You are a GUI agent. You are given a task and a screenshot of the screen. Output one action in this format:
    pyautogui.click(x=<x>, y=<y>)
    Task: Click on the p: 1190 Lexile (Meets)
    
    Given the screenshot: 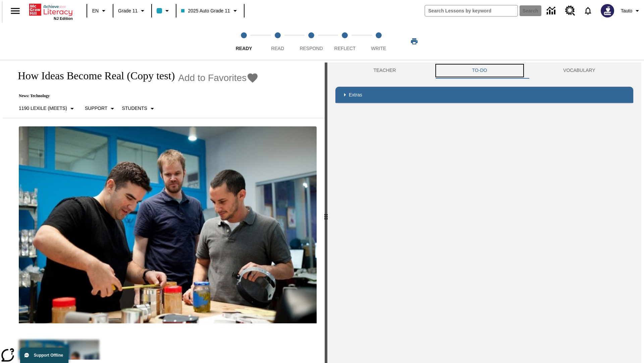 What is the action you would take?
    pyautogui.click(x=43, y=108)
    